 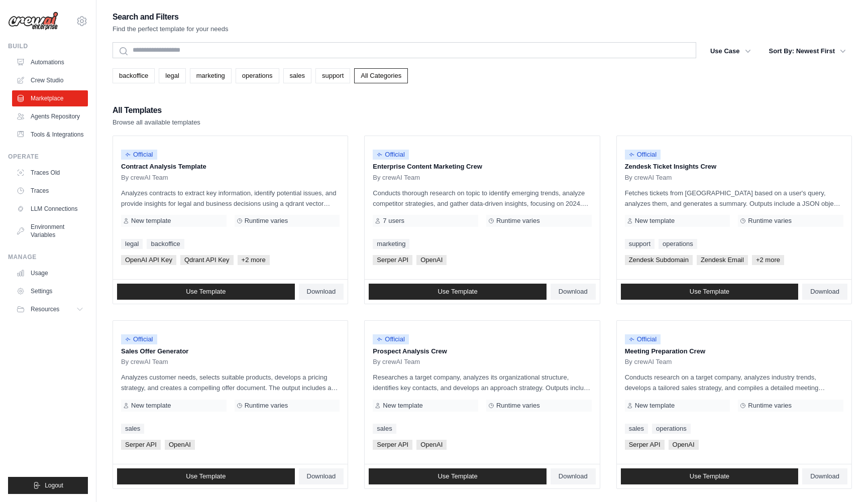 I want to click on span: Resources, so click(x=45, y=309).